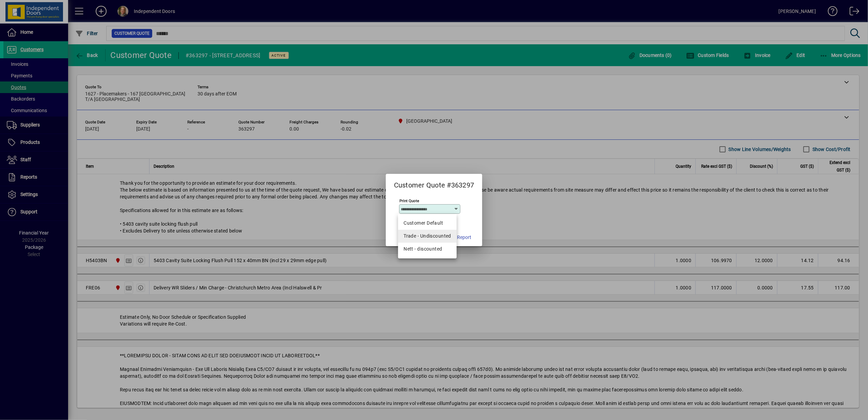 Image resolution: width=868 pixels, height=420 pixels. Describe the element at coordinates (428, 249) in the screenshot. I see `div: Nett - discounted` at that location.